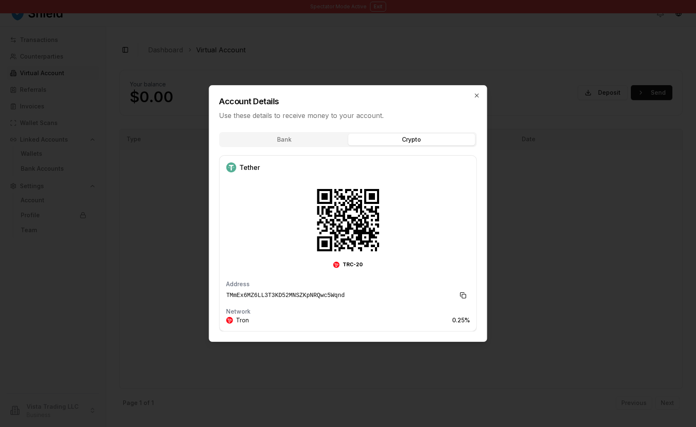 This screenshot has width=696, height=427. Describe the element at coordinates (284, 139) in the screenshot. I see `button: Bank` at that location.